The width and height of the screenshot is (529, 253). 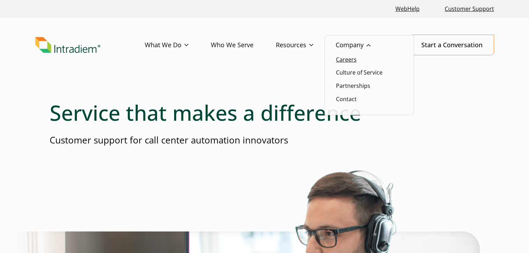 I want to click on h1: Service that makes a difference, so click(x=265, y=113).